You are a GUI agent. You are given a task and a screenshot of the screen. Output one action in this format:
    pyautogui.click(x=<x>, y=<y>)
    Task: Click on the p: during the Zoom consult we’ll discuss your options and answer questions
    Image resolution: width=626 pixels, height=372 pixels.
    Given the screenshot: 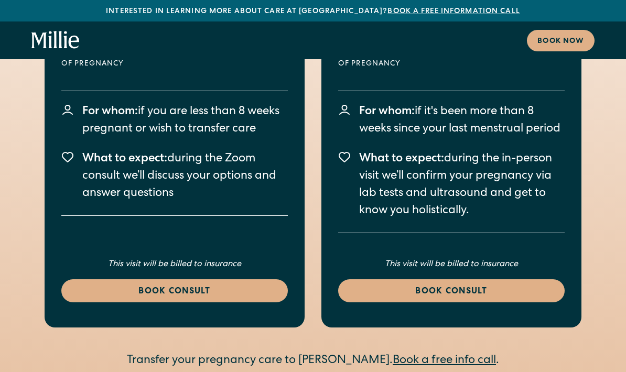 What is the action you would take?
    pyautogui.click(x=185, y=177)
    